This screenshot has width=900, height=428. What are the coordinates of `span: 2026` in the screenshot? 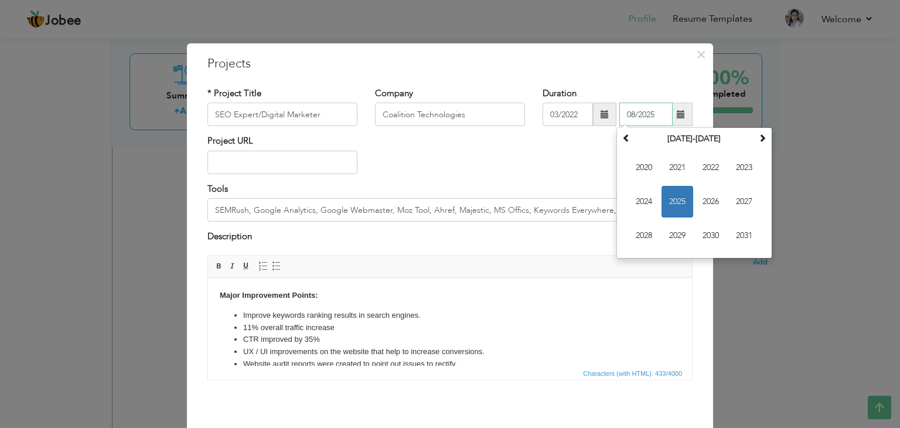 It's located at (711, 202).